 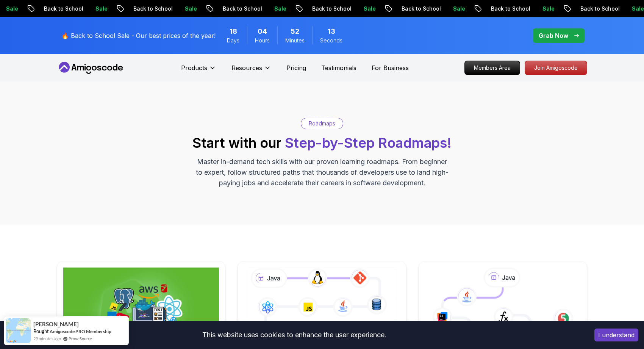 What do you see at coordinates (194, 68) in the screenshot?
I see `p: Products` at bounding box center [194, 68].